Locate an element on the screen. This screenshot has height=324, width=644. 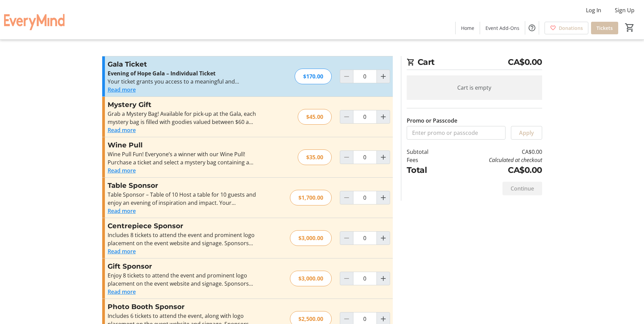
td: Fees is located at coordinates (426, 160).